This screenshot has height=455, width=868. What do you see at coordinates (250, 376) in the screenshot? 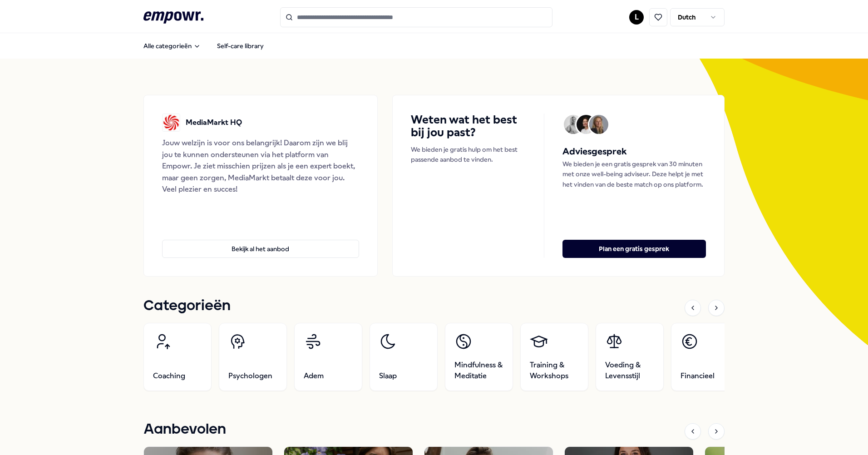
I see `span: Psychologen` at bounding box center [250, 376].